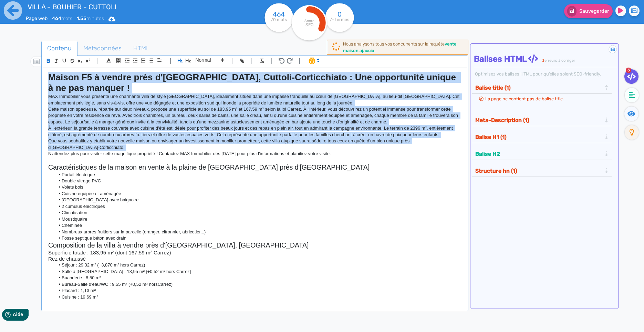 This screenshot has height=332, width=644. I want to click on button: Structure hn (1), so click(538, 170).